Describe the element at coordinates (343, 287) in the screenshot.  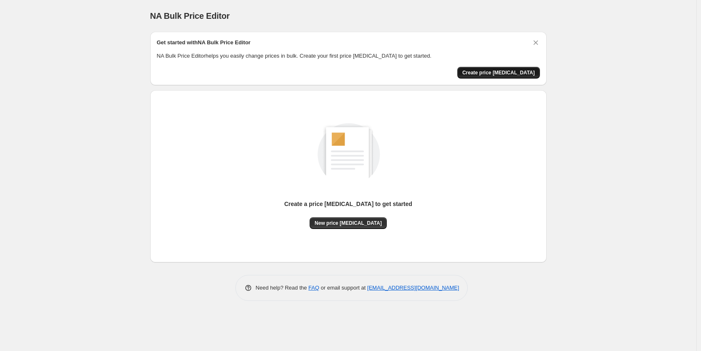
I see `span: or email support at` at that location.